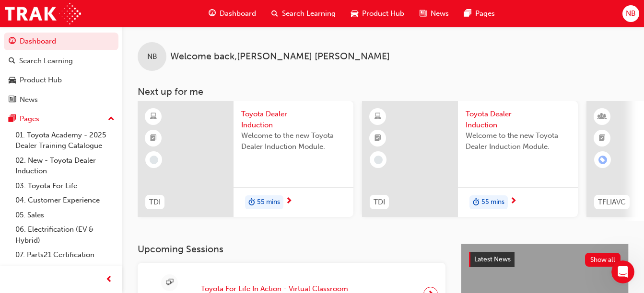 The width and height of the screenshot is (644, 293). Describe the element at coordinates (377, 13) in the screenshot. I see `a: car-iconProduct Hub` at that location.